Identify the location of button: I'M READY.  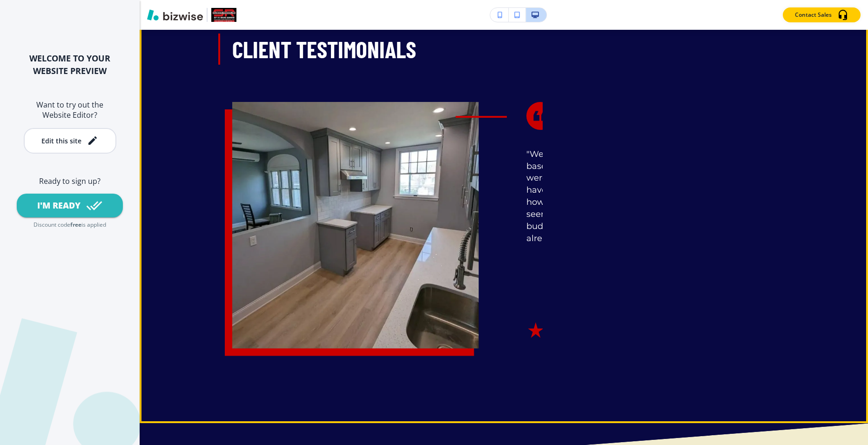
(70, 206).